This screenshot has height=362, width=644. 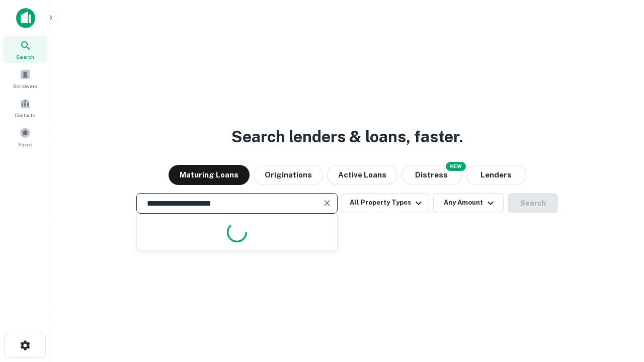 I want to click on a: Saved, so click(x=25, y=137).